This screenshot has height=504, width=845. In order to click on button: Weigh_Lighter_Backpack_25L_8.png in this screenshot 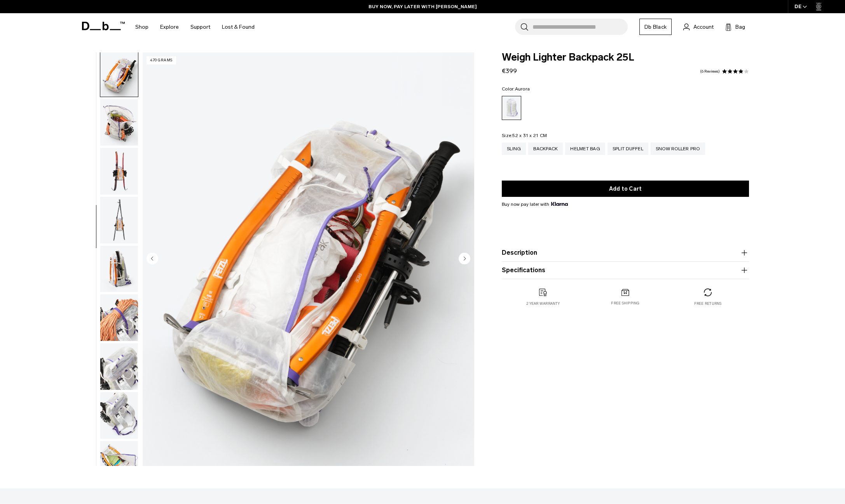, I will do `click(119, 171)`.